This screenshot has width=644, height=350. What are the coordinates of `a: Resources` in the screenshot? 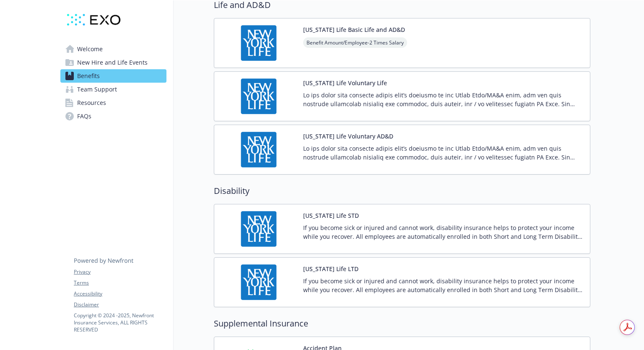 It's located at (113, 103).